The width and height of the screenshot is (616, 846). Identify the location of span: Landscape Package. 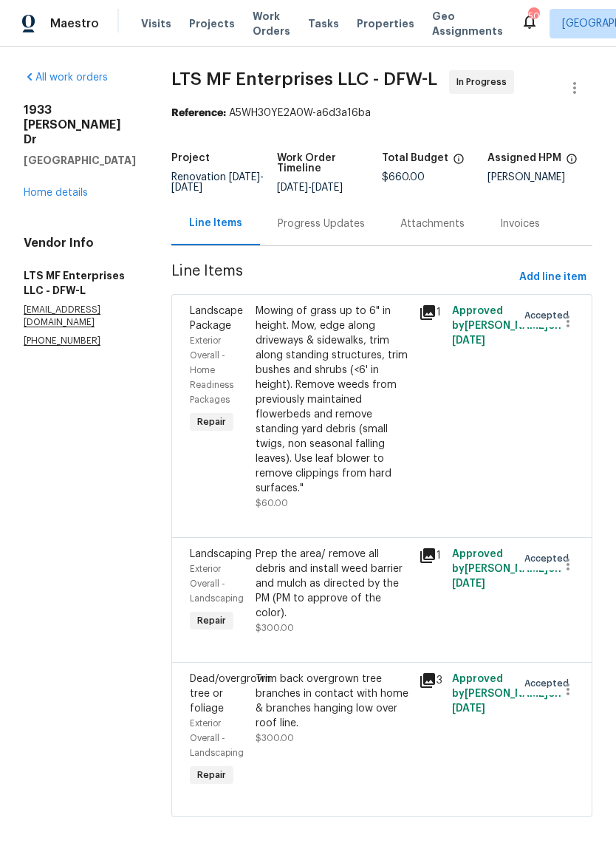
(217, 318).